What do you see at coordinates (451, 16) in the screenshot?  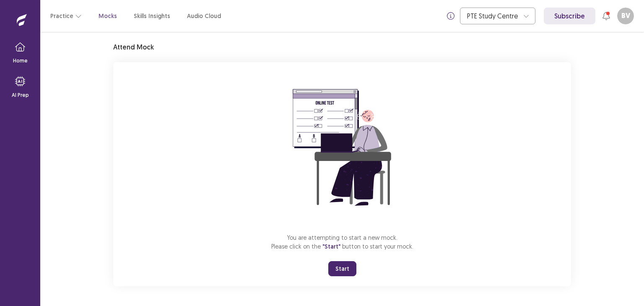 I see `button: info` at bounding box center [451, 16].